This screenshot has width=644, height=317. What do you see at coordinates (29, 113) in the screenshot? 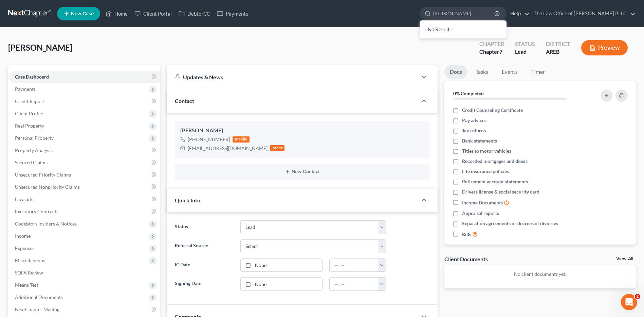
I see `span: Client Profile` at bounding box center [29, 113].